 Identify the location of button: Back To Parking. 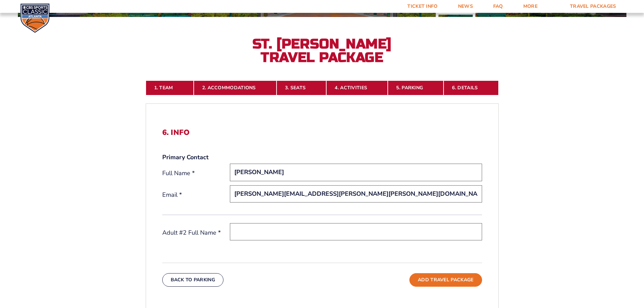
(193, 280).